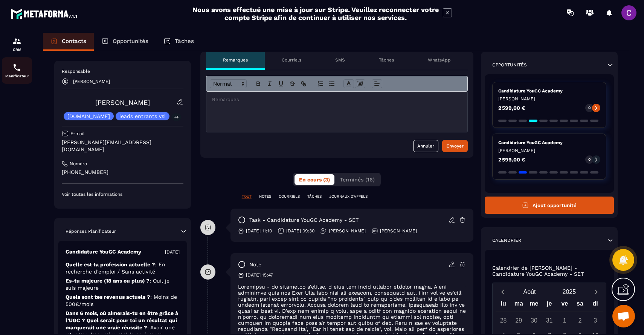 The height and width of the screenshot is (335, 644). What do you see at coordinates (77, 134) in the screenshot?
I see `p: E-mail` at bounding box center [77, 134].